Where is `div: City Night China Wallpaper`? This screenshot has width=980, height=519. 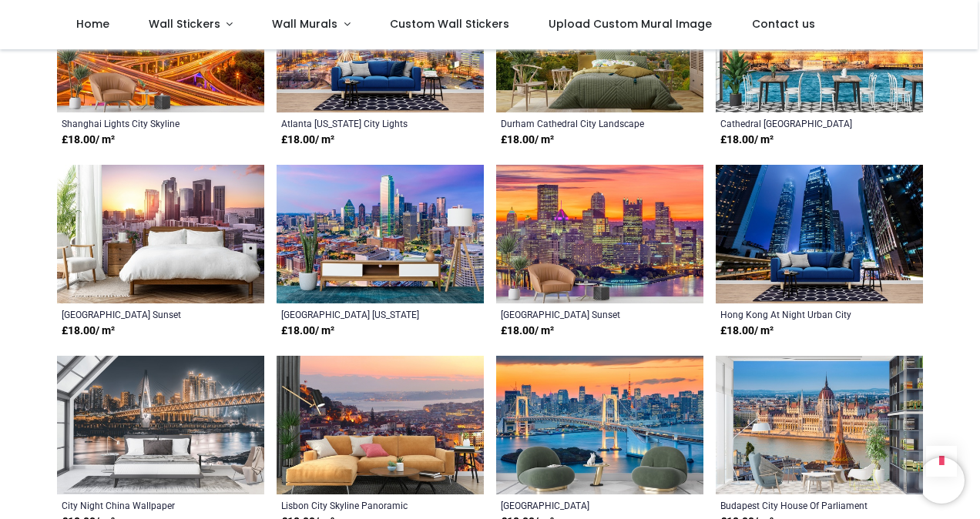 div: City Night China Wallpaper is located at coordinates (140, 505).